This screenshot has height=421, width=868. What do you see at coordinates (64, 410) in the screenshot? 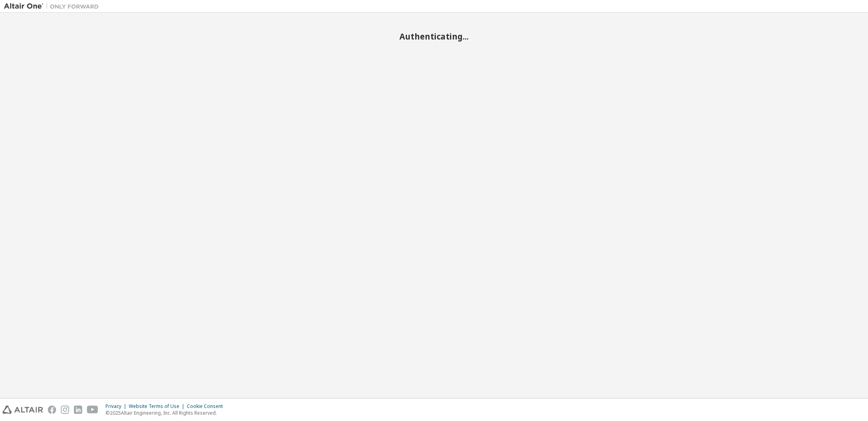
I see `img: instagram.svg` at bounding box center [64, 410].